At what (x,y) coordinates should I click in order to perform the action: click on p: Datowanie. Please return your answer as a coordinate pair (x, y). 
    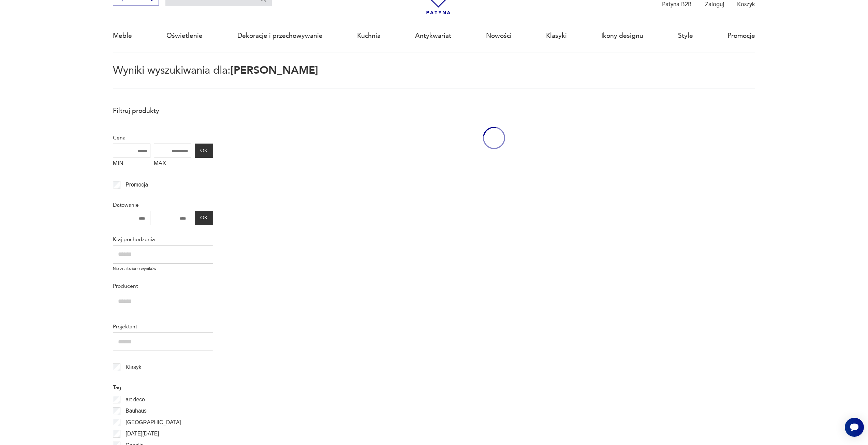
    Looking at the image, I should click on (163, 205).